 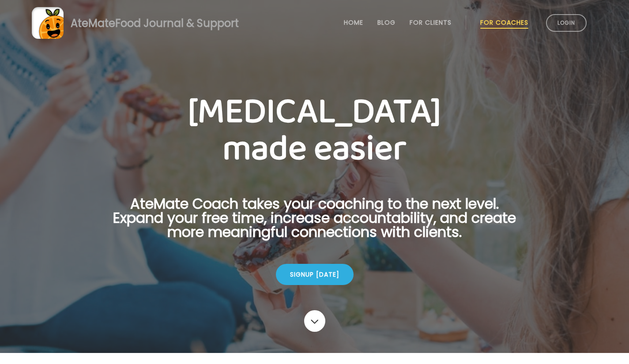 I want to click on div: AteMate, so click(x=151, y=23).